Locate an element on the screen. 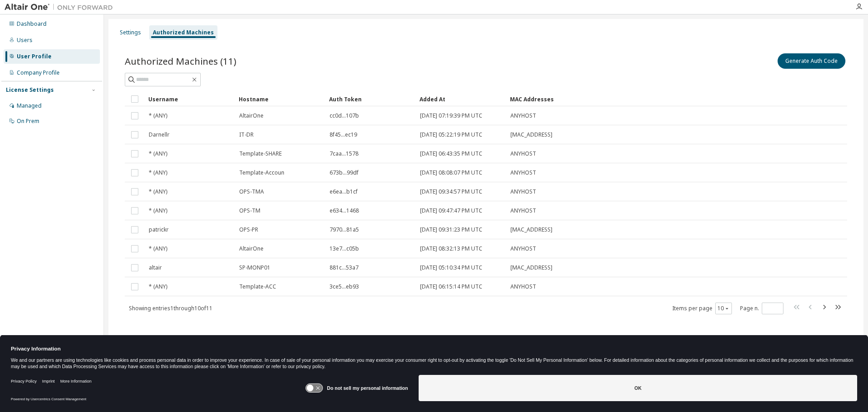  span: 3ce5...eb93 is located at coordinates (344, 287).